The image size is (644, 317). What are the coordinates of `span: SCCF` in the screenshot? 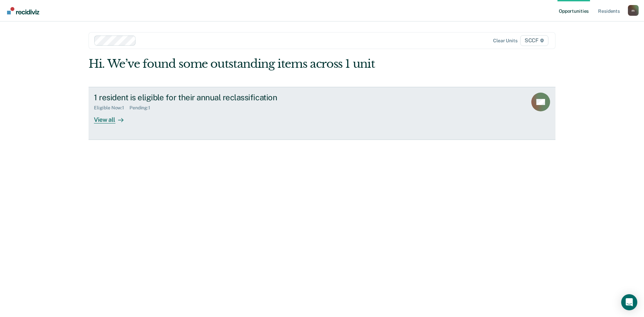 It's located at (534, 41).